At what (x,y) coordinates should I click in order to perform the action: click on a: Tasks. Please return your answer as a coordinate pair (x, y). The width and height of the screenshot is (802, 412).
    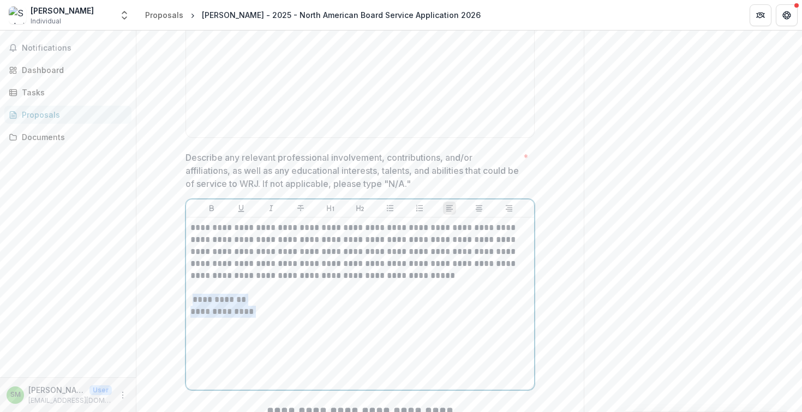
    Looking at the image, I should click on (68, 92).